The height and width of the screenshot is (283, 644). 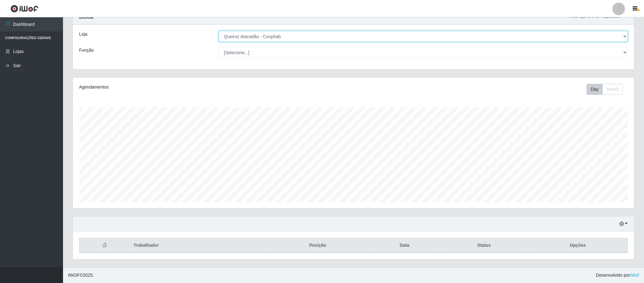 What do you see at coordinates (318, 245) in the screenshot?
I see `th: Posição` at bounding box center [318, 245].